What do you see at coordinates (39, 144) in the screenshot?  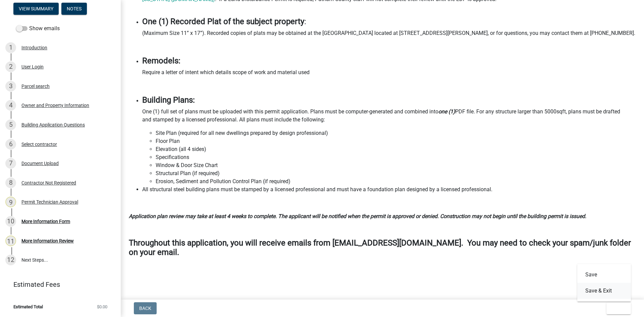 I see `div: Select contractor` at bounding box center [39, 144].